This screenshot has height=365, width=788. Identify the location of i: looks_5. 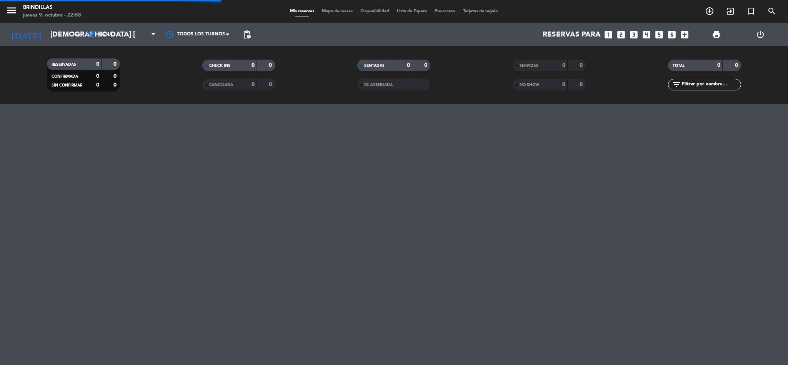
(659, 35).